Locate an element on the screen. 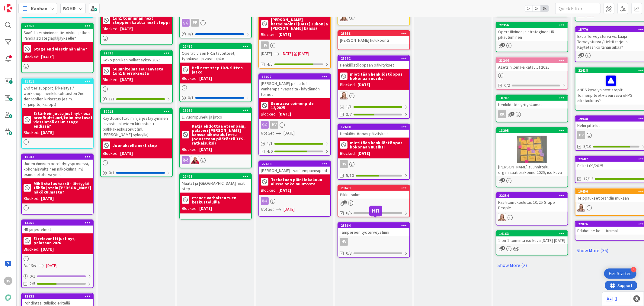  div: Tampereen työterveystiimi is located at coordinates (374, 232).